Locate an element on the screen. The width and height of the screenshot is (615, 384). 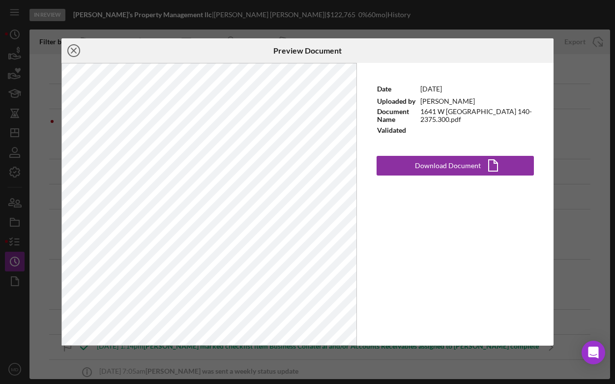
b: Validated is located at coordinates (391, 130).